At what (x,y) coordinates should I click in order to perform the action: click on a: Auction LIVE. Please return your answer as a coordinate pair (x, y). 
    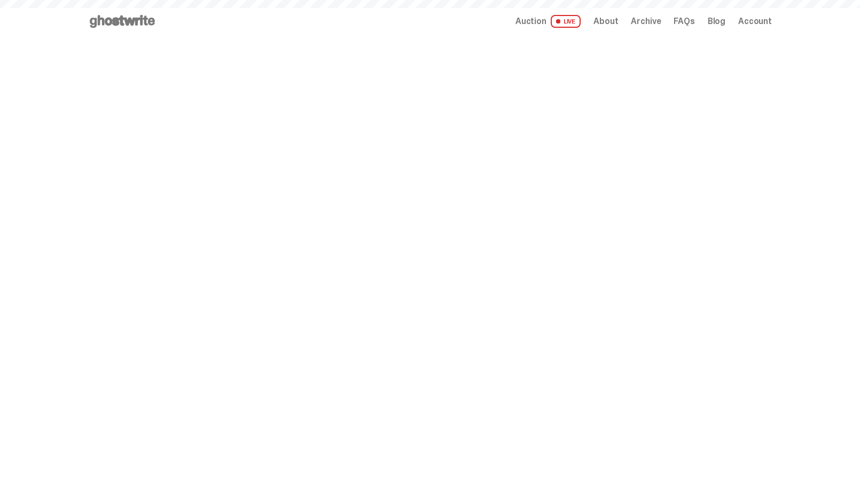
    Looking at the image, I should click on (548, 22).